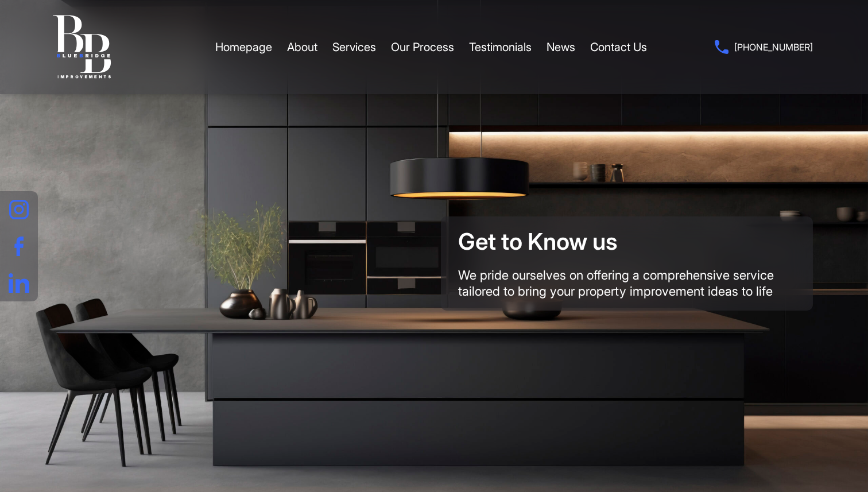 This screenshot has height=492, width=868. What do you see at coordinates (423, 47) in the screenshot?
I see `a: Our Process` at bounding box center [423, 47].